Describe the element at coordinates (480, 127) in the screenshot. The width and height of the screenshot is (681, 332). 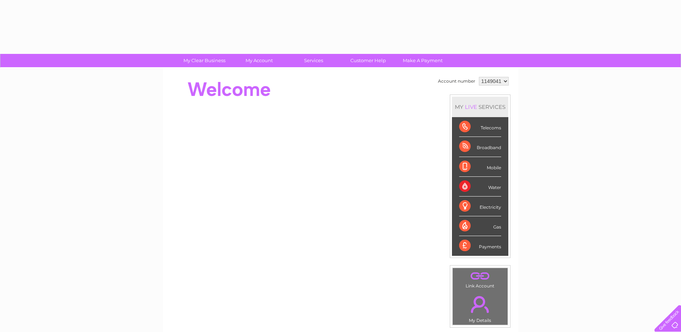
I see `div: Telecoms` at that location.